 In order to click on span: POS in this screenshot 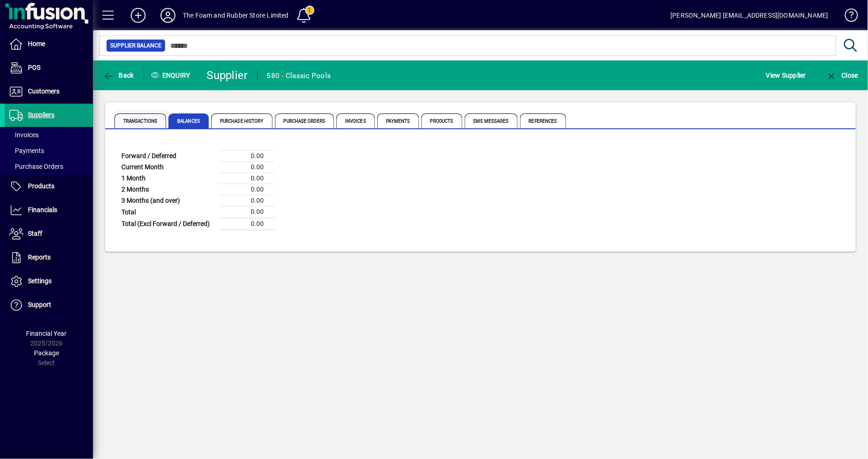, I will do `click(34, 68)`.